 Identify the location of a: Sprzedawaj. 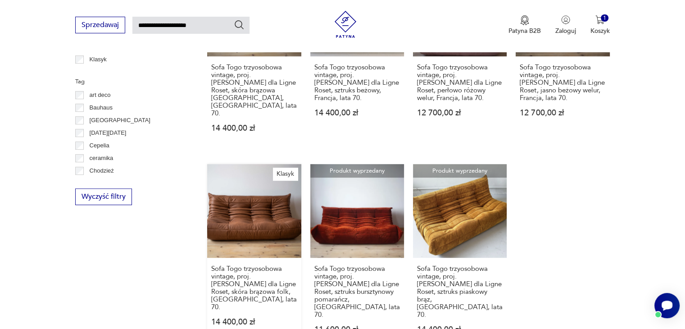
(100, 26).